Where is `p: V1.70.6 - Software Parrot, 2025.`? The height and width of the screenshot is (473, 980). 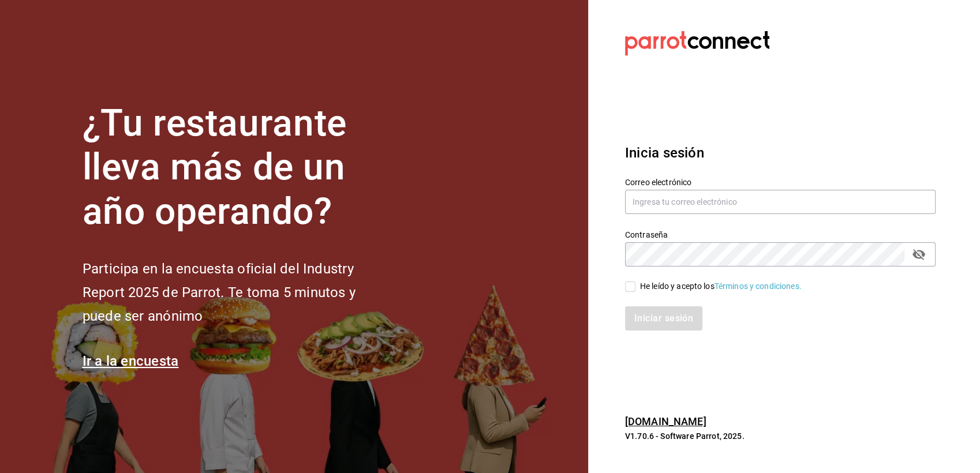
p: V1.70.6 - Software Parrot, 2025. is located at coordinates (781, 436).